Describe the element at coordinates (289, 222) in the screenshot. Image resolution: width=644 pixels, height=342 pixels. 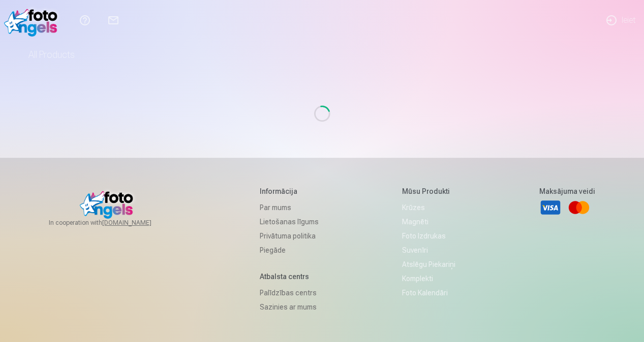
I see `a: Lietošanas līgums` at that location.